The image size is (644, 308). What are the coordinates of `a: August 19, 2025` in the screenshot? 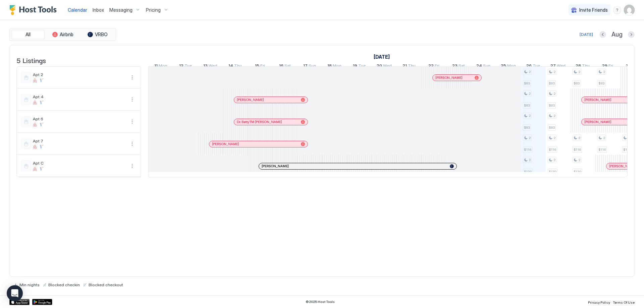 It's located at (359, 66).